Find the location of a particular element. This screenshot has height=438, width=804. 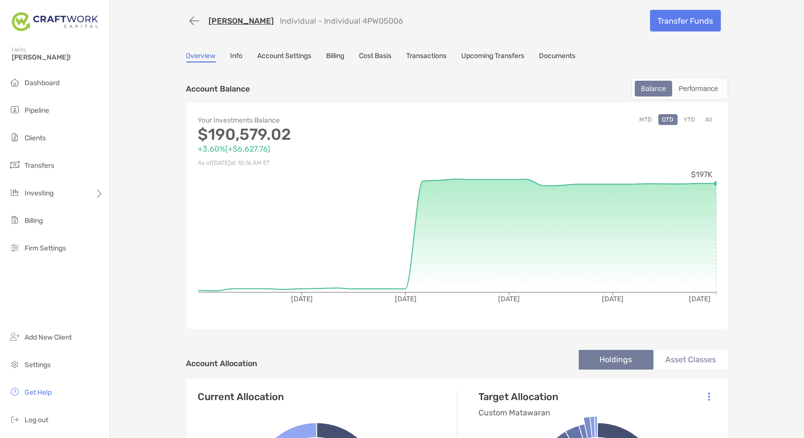

div: segmented control is located at coordinates (680, 89).